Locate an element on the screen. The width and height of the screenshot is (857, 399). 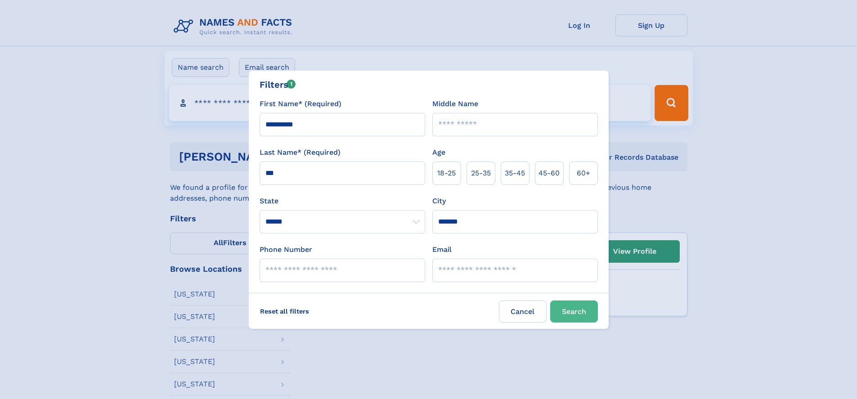
button: Search is located at coordinates (574, 311).